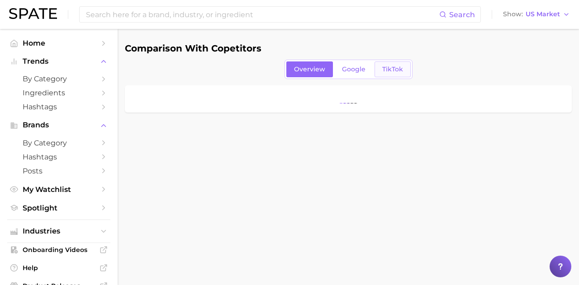 The image size is (579, 285). I want to click on span: TikTok, so click(393, 69).